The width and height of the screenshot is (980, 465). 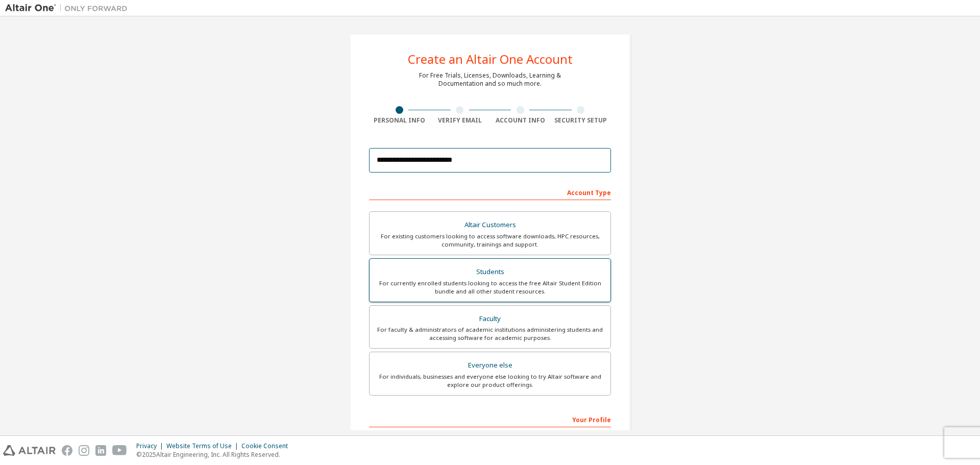 I want to click on div: Faculty, so click(x=490, y=319).